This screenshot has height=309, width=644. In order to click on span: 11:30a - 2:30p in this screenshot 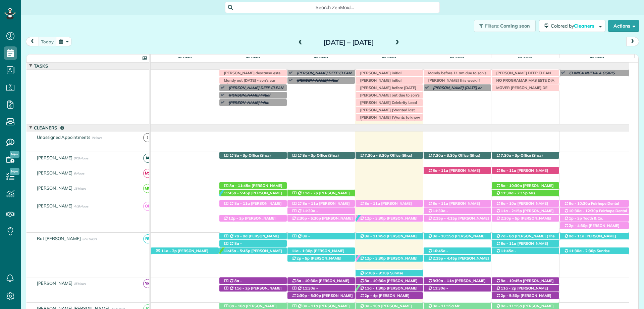, I will do `click(582, 250)`.